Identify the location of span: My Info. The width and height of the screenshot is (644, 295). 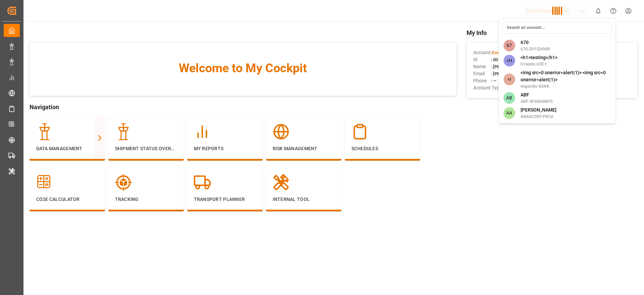
(552, 33).